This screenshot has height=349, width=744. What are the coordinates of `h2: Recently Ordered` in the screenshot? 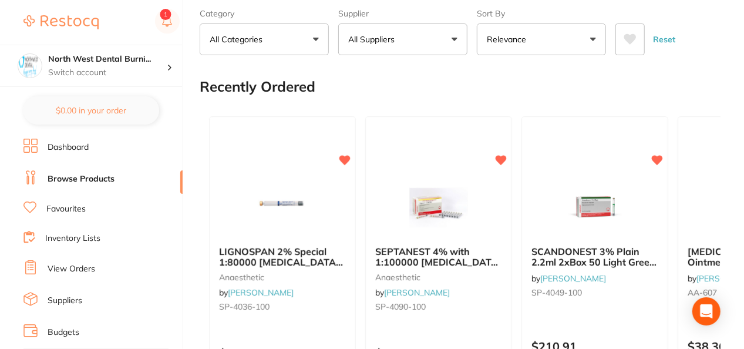 It's located at (257, 87).